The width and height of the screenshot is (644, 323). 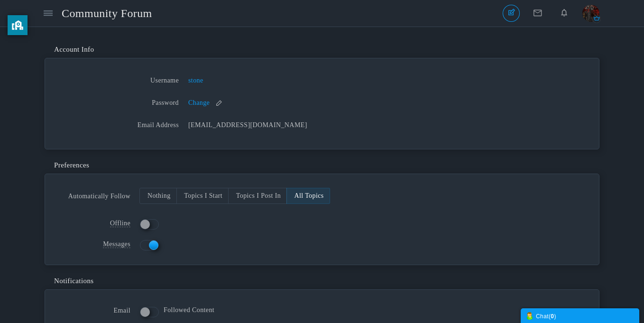 What do you see at coordinates (121, 78) in the screenshot?
I see `label: Username` at bounding box center [121, 78].